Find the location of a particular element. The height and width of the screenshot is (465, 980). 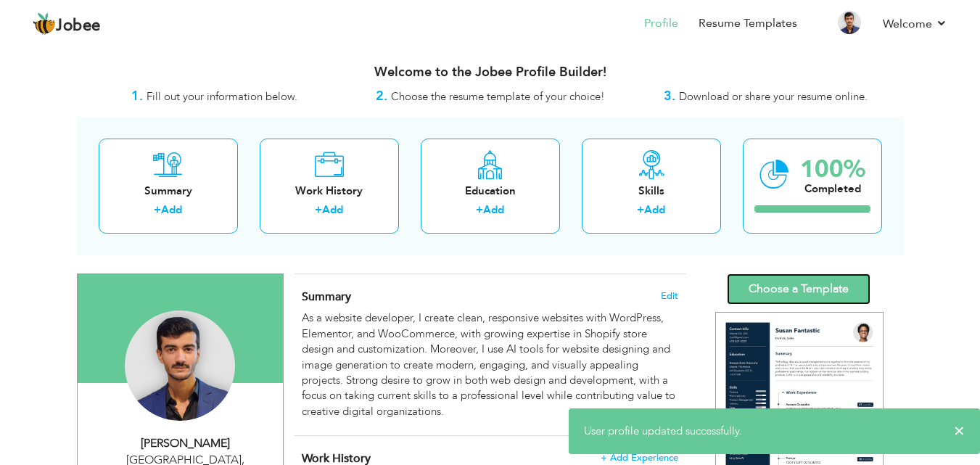

div: Work History is located at coordinates (329, 191).